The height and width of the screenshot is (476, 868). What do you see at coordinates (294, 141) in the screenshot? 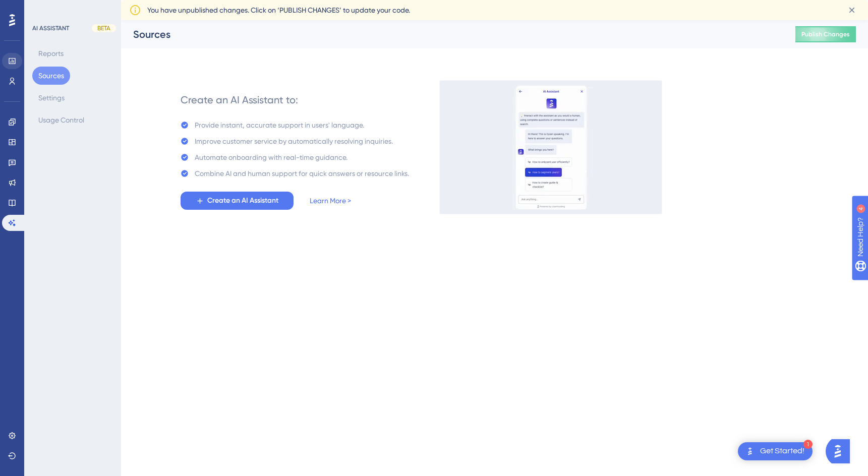
I see `div: Improve customer service by automatically resolving inquiries.` at bounding box center [294, 141].